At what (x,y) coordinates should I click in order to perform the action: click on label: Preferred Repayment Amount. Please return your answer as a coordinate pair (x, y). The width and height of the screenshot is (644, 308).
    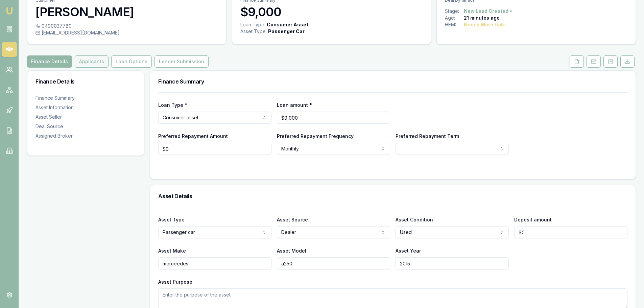
    Looking at the image, I should click on (193, 135).